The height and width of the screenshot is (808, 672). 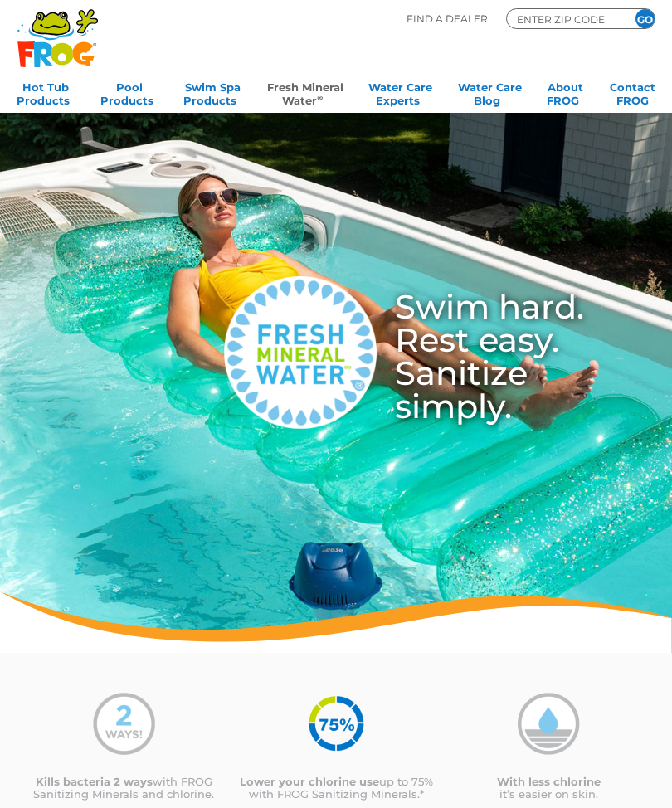 I want to click on a: Swim SpaProducts, so click(x=213, y=92).